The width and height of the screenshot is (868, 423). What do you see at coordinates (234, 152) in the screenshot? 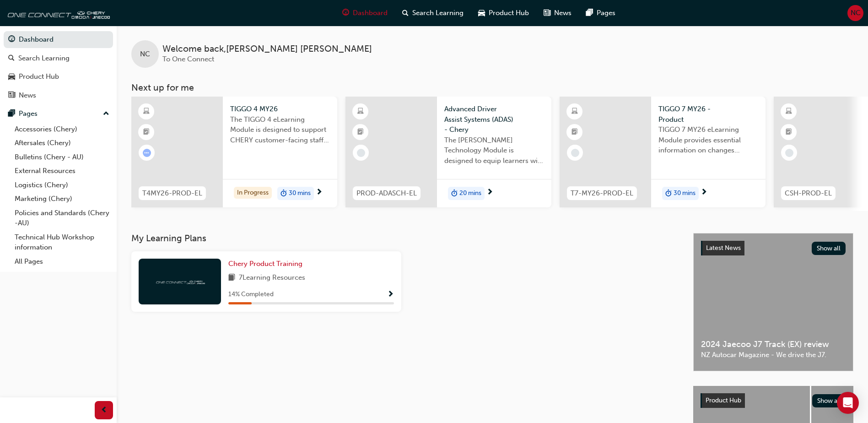
I see `a: T4MY26-PROD-ELTIGGO 4 MY26The TIGGO 4 eLearning Module is designed to support CHERY customer-faci...` at bounding box center [234, 152].